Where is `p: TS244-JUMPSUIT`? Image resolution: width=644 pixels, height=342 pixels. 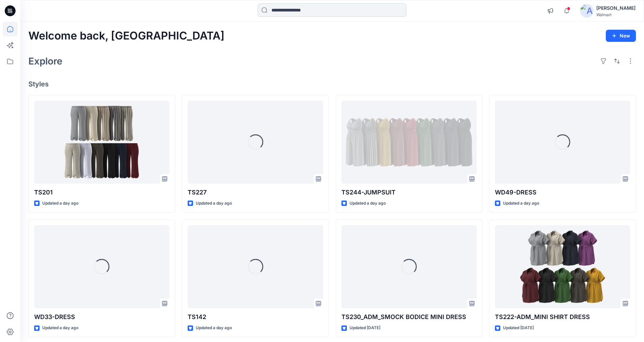 p: TS244-JUMPSUIT is located at coordinates (409, 193).